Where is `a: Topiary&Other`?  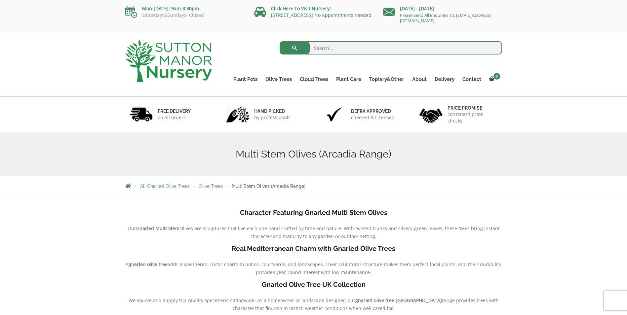
a: Topiary&Other is located at coordinates (387, 79).